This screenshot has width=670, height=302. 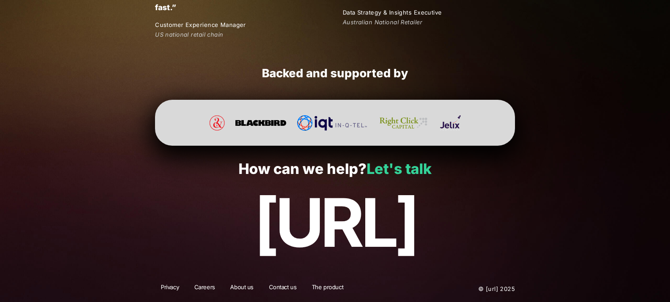 I want to click on a: Pan Effect Website, so click(x=217, y=123).